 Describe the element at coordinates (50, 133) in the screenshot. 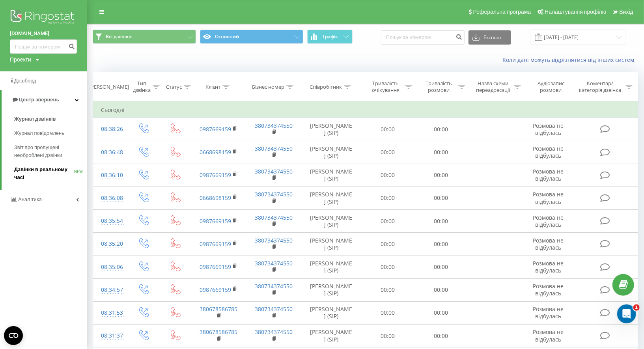

I see `a: Журнал повідомлень` at that location.